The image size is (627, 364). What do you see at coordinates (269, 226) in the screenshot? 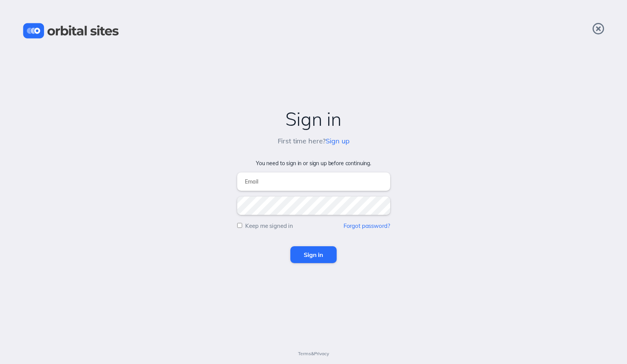
I see `label: Keep me signed in` at bounding box center [269, 226].